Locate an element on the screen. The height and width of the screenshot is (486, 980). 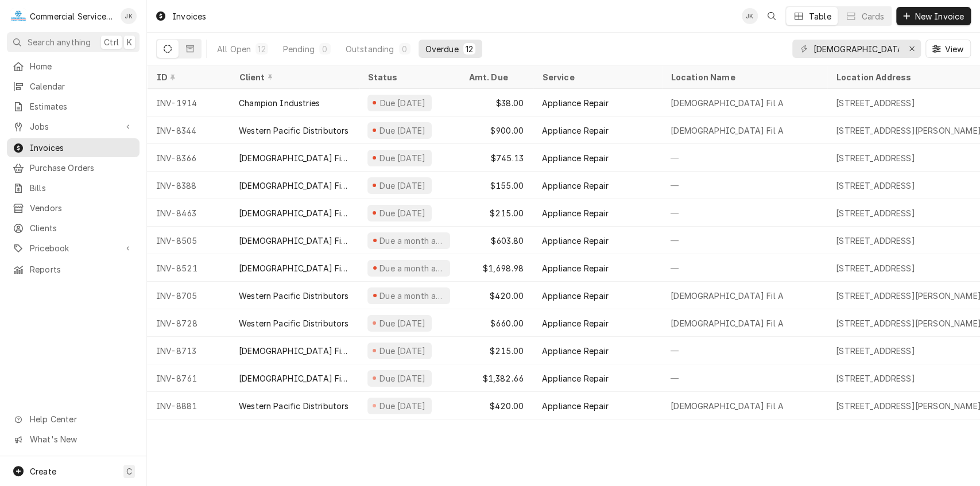
span: What's New is located at coordinates (81, 439).